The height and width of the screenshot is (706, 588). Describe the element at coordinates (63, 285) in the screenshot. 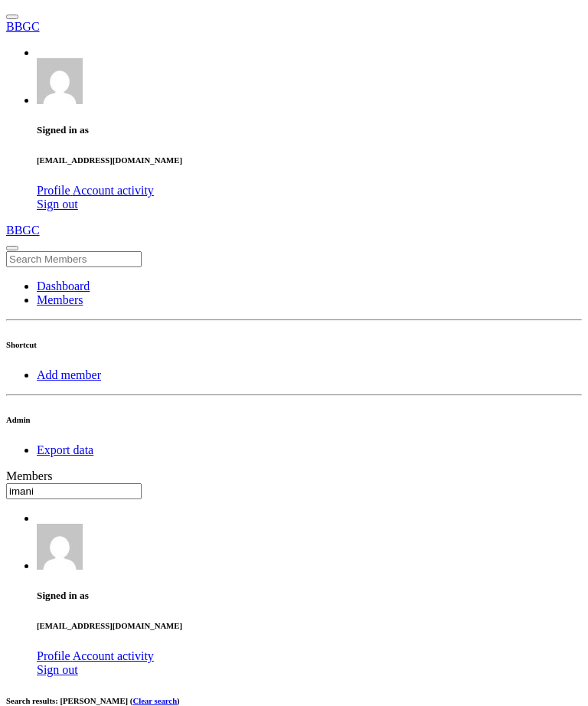

I see `a: Dashboard` at that location.